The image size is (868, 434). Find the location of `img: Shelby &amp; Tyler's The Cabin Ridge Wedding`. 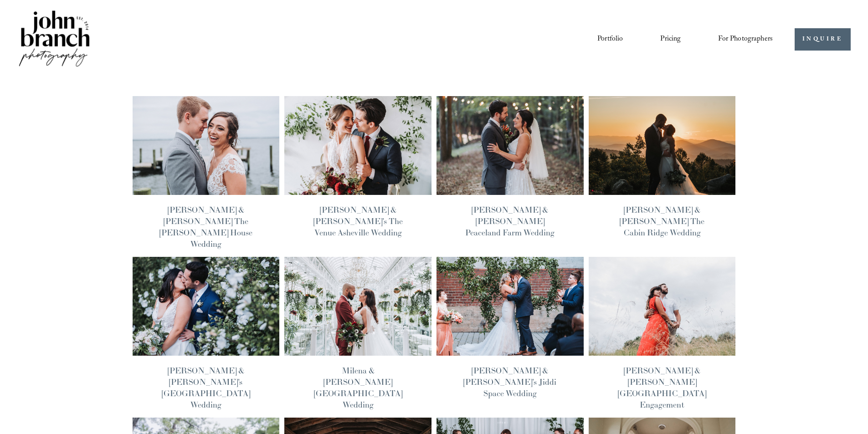

img: Shelby &amp; Tyler's The Cabin Ridge Wedding is located at coordinates (662, 145).